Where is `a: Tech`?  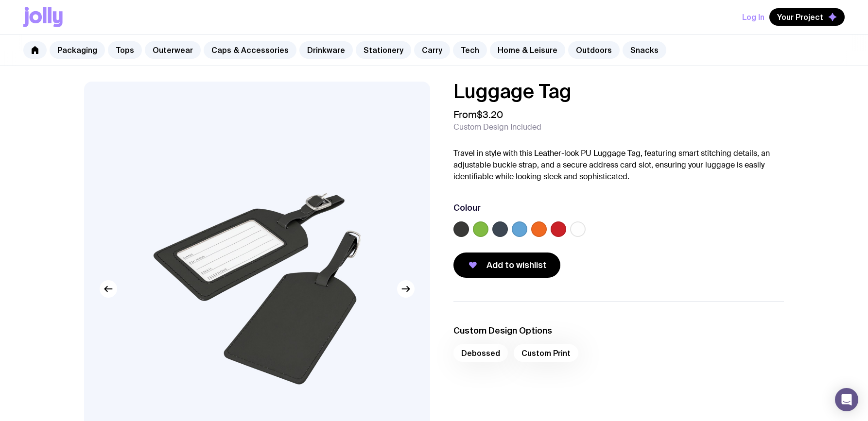
a: Tech is located at coordinates (469, 50).